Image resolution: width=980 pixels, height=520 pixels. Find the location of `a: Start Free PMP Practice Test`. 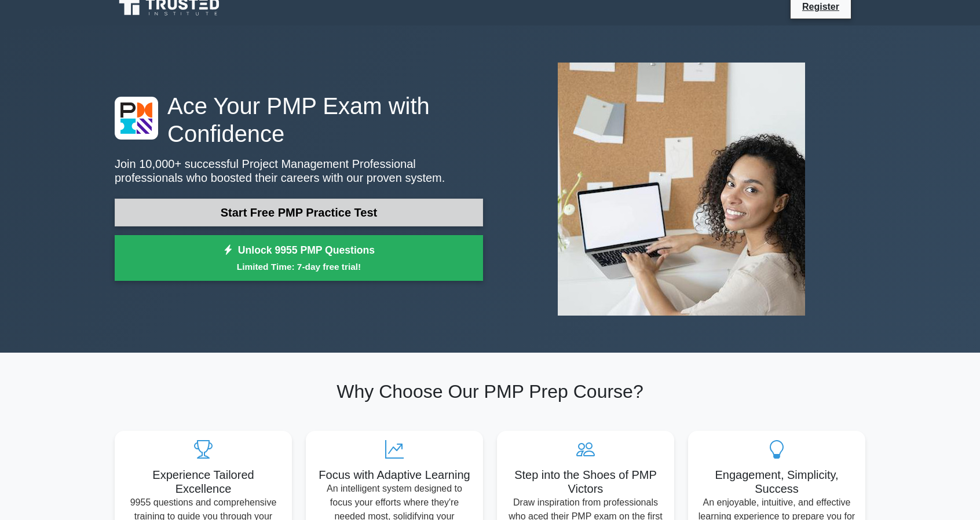

a: Start Free PMP Practice Test is located at coordinates (299, 213).